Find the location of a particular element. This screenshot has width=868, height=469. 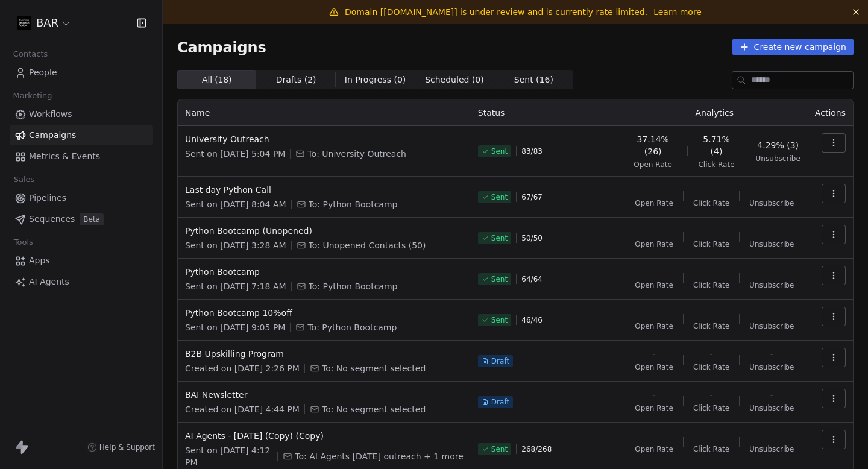

span: To: University Outreach is located at coordinates (357, 154).